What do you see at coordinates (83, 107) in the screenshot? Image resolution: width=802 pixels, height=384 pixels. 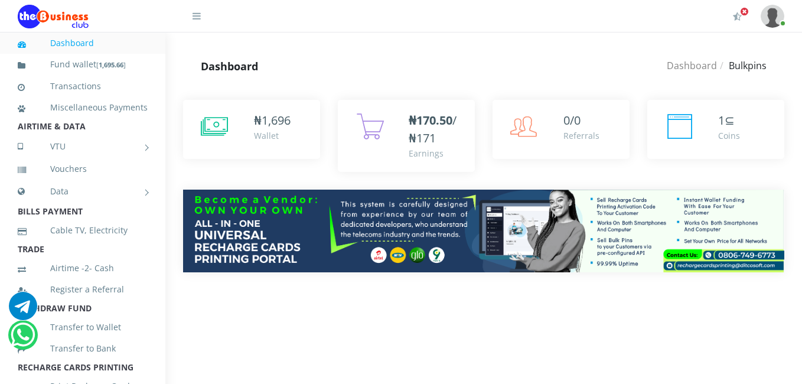 I see `a: Miscellaneous Payments` at bounding box center [83, 107].